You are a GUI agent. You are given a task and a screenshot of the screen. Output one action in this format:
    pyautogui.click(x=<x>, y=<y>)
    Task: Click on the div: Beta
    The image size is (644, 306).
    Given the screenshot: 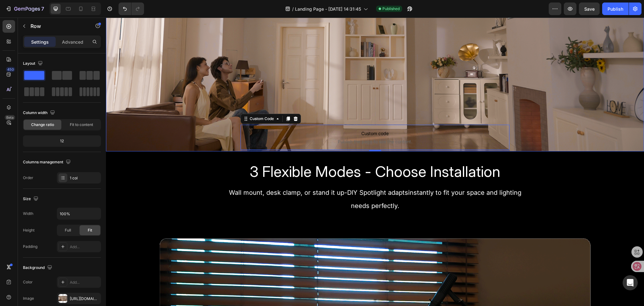 What is the action you would take?
    pyautogui.click(x=10, y=117)
    